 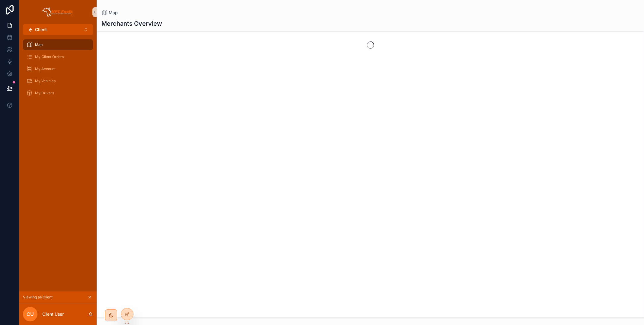 I want to click on a: My Drivers, so click(x=58, y=93).